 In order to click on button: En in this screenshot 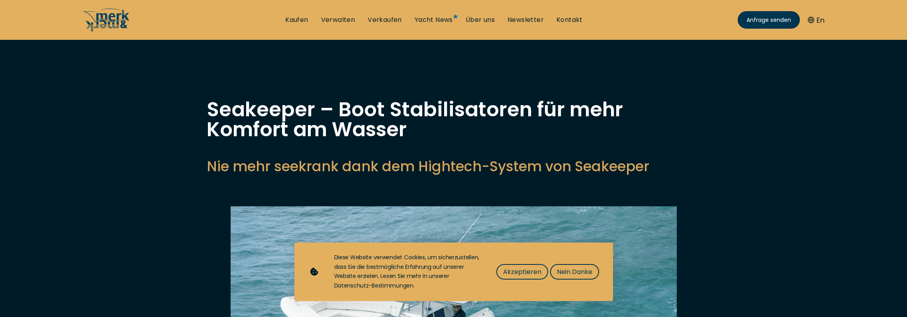, I will do `click(816, 20)`.